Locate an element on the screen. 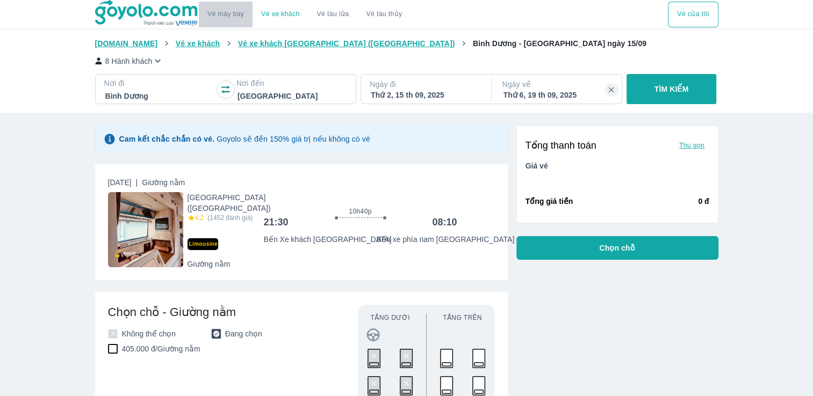  button: Vé tàu thủy is located at coordinates (383, 14).